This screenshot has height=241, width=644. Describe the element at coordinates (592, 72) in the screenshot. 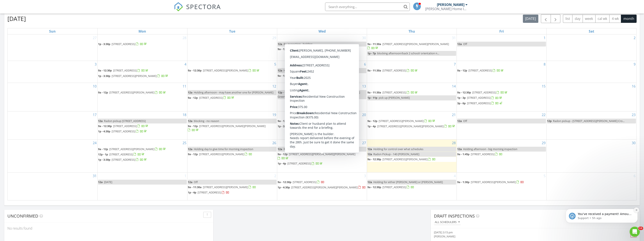

I see `td: Go to August 9, 2025` at that location.